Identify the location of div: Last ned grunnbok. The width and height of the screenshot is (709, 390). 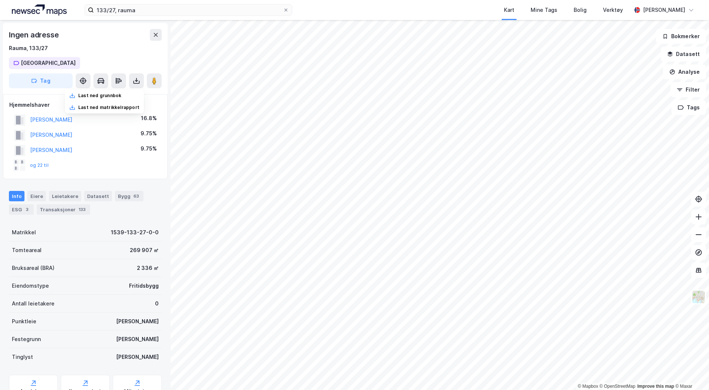
(100, 96).